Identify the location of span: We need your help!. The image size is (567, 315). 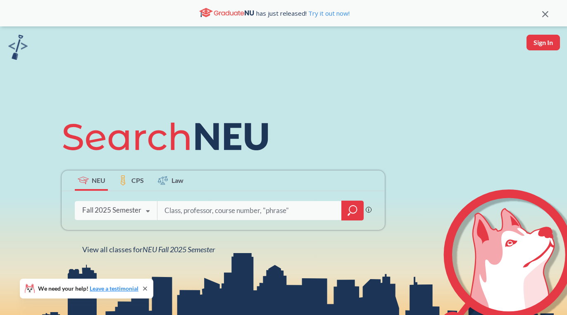
(88, 289).